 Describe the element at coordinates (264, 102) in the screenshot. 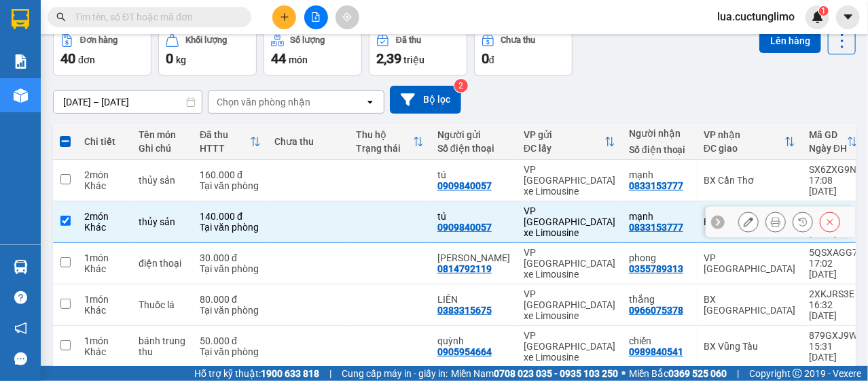

I see `div: Chọn văn phòng nhận` at that location.